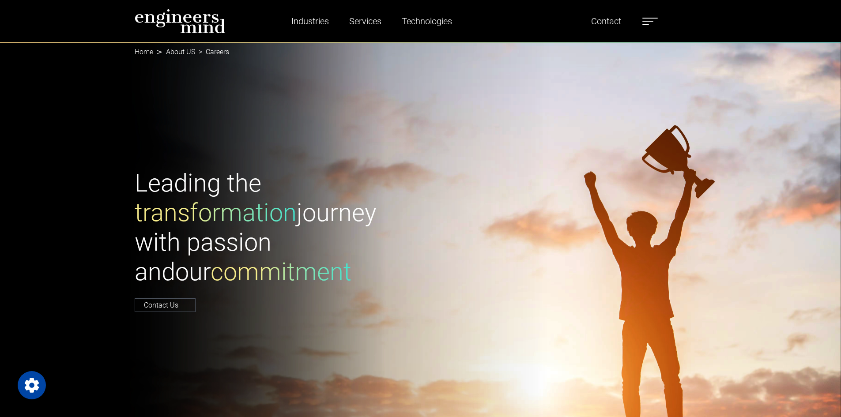 The width and height of the screenshot is (841, 417). What do you see at coordinates (421, 52) in the screenshot?
I see `nav: breadcrumb` at bounding box center [421, 52].